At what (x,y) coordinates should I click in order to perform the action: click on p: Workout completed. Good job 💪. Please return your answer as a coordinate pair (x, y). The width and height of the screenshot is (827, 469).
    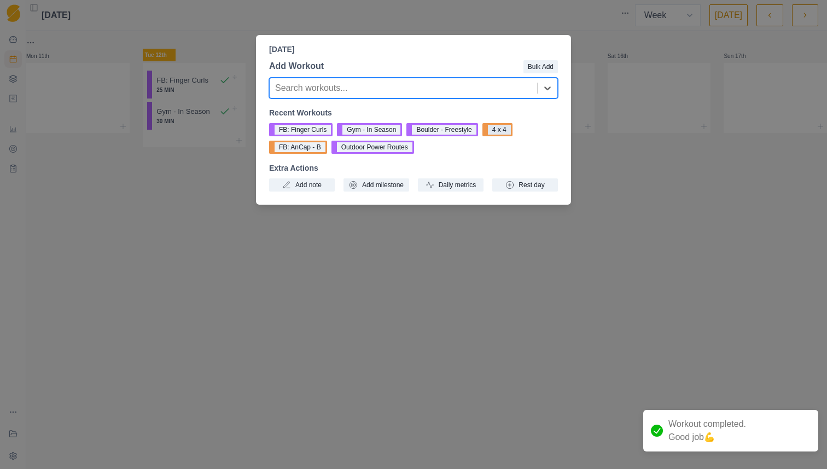
    Looking at the image, I should click on (707, 431).